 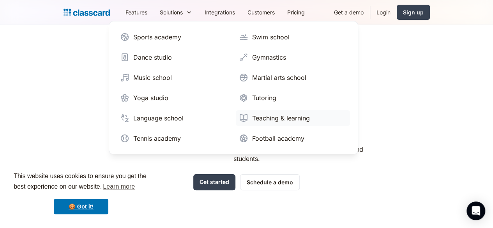 What do you see at coordinates (81, 193) in the screenshot?
I see `div: cookieconsent` at bounding box center [81, 193].